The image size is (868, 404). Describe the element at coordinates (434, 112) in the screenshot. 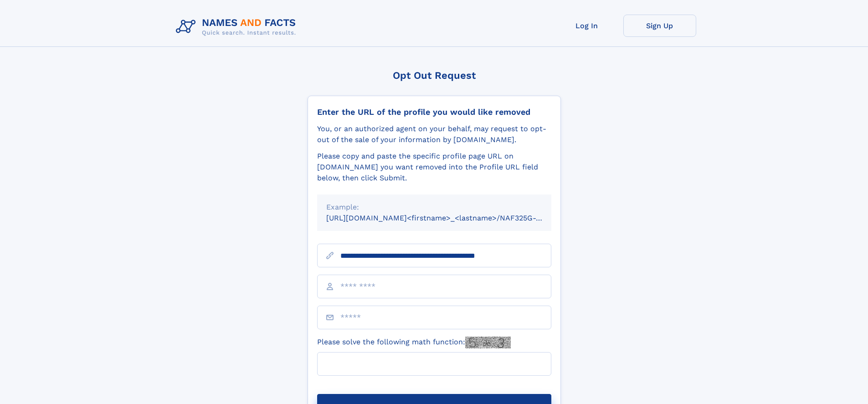

I see `div: Enter the URL of the profile you would like removed` at that location.